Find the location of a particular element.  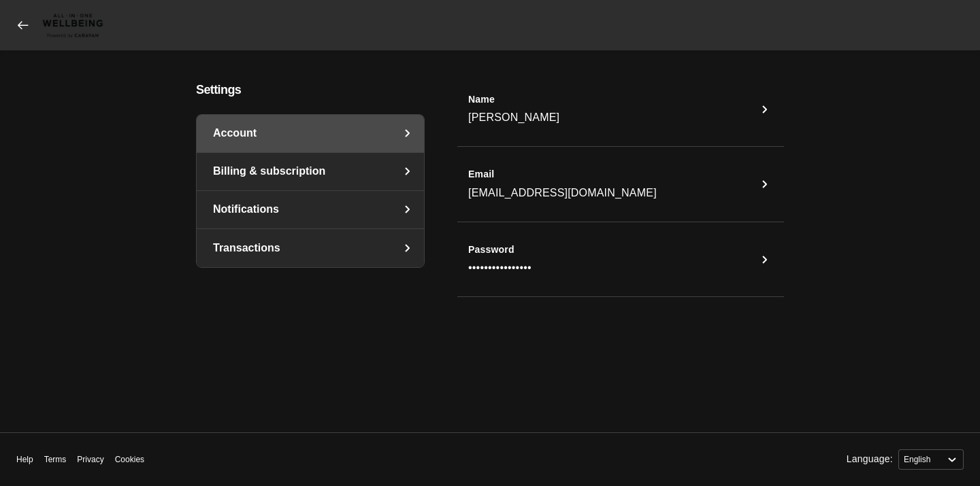

a: Notifications is located at coordinates (310, 210).